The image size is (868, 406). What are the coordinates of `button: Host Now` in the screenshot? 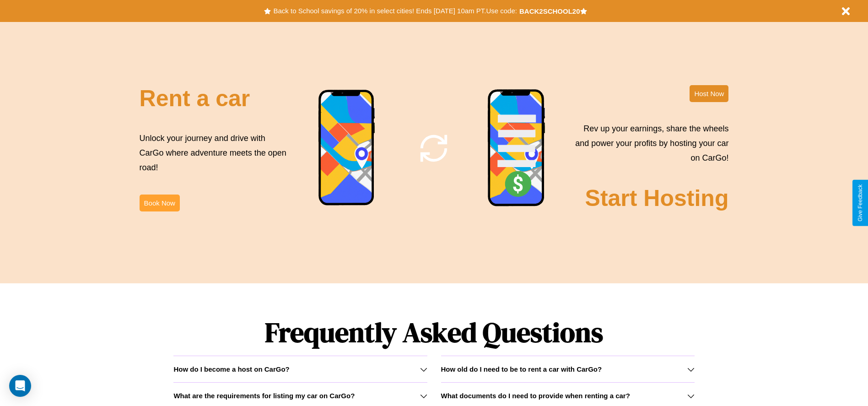 It's located at (709, 93).